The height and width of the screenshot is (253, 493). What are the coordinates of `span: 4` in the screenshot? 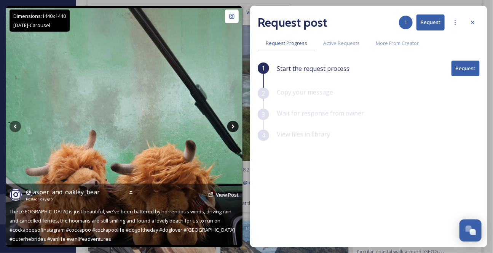 It's located at (263, 135).